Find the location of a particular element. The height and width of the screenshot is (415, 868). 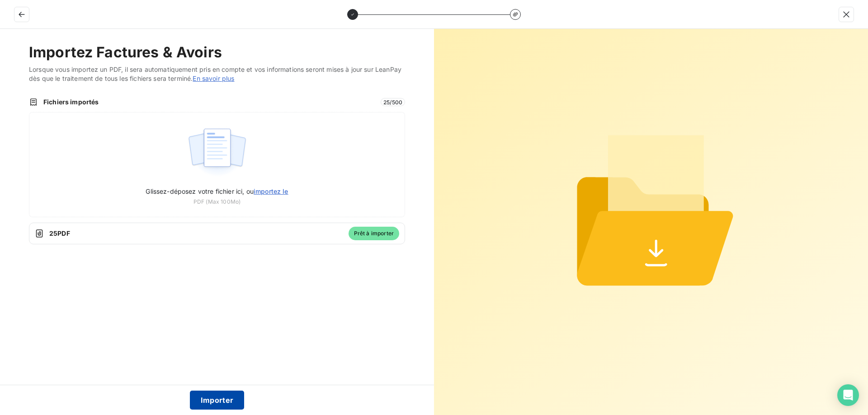

span: 25 / 500 is located at coordinates (393, 102).